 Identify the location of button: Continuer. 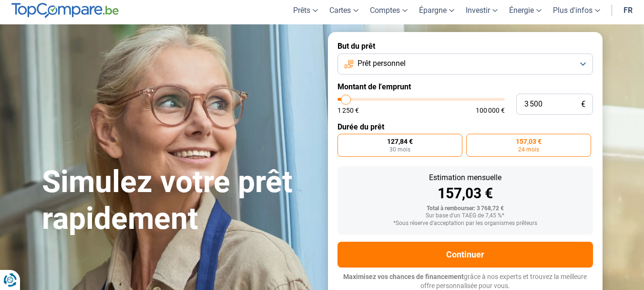
(465, 254).